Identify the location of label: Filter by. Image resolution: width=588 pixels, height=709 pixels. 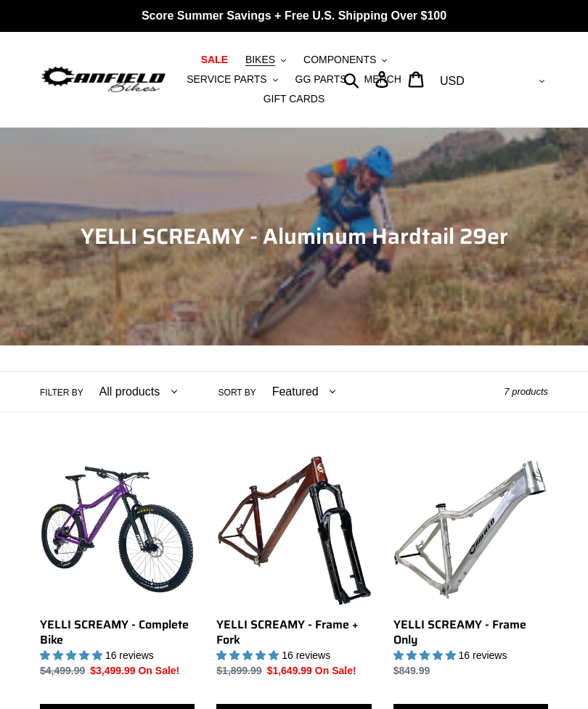
(62, 392).